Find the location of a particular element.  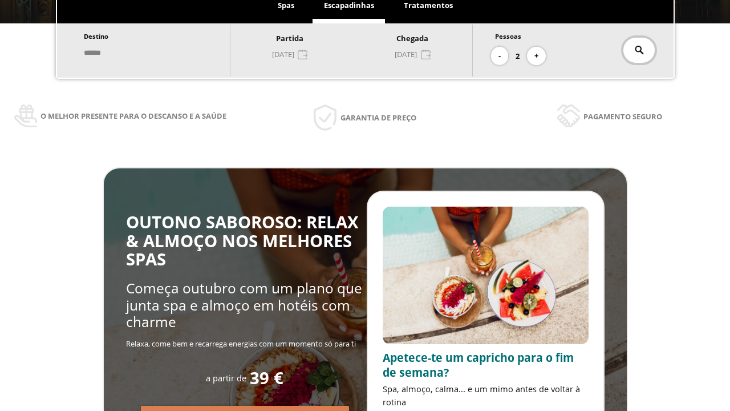

span: Destino is located at coordinates (96, 36).